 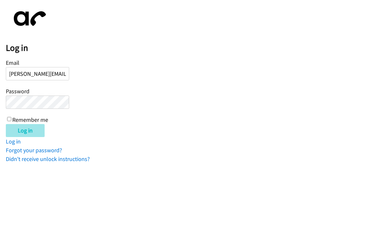 I want to click on a: Didn't receive unlock instructions?, so click(x=48, y=159).